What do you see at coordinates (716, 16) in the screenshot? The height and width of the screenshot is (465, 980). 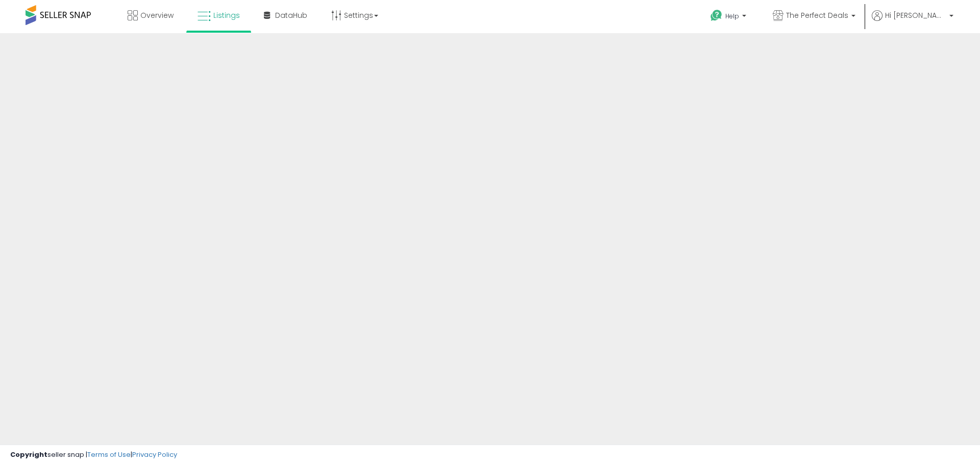 I see `i: Get Help` at bounding box center [716, 16].